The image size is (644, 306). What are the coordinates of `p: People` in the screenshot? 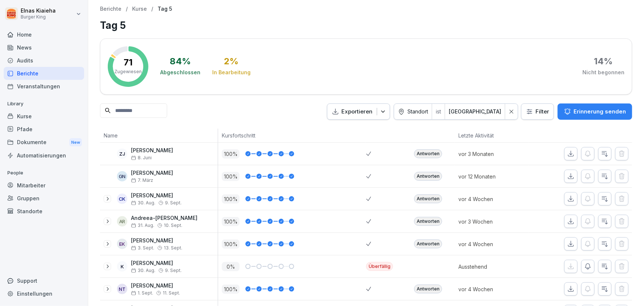 It's located at (44, 173).